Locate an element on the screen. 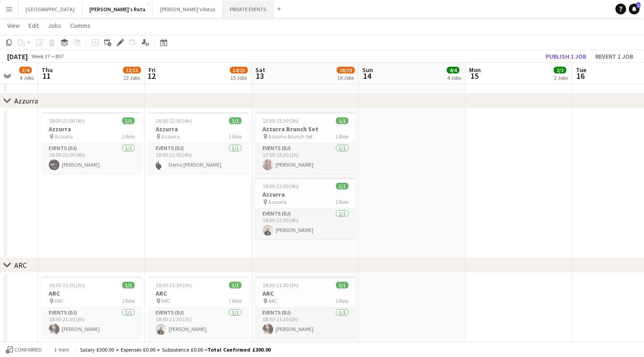  button: Publish 1 job is located at coordinates (566, 56).